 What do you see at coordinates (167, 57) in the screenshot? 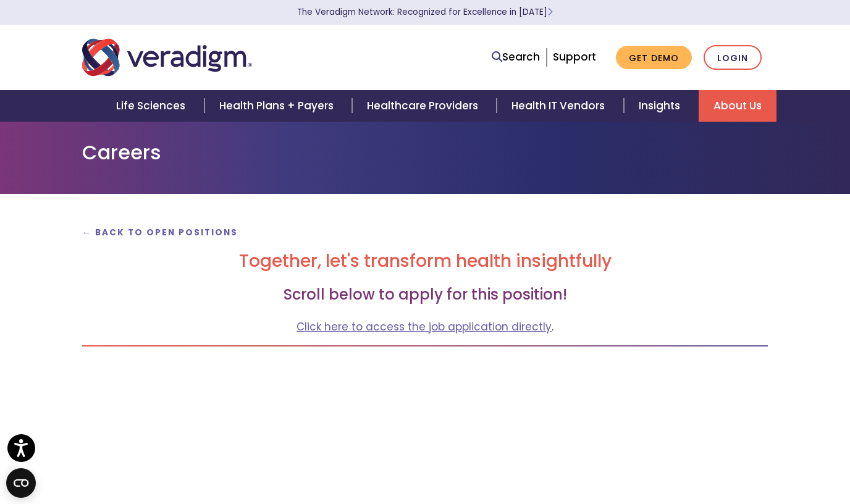
I see `a: Veradigm logo` at bounding box center [167, 57].